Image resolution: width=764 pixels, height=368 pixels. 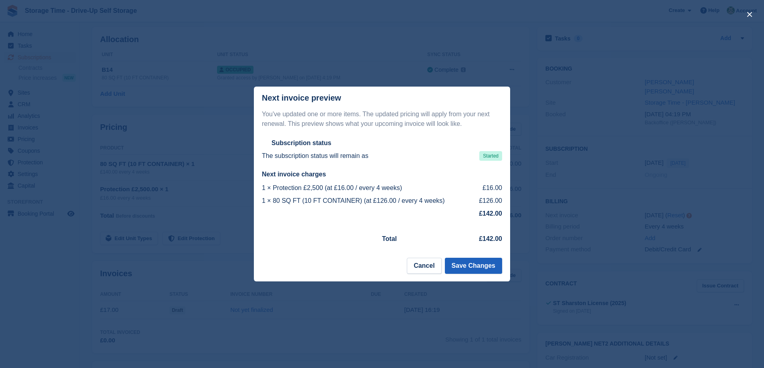 What do you see at coordinates (488, 188) in the screenshot?
I see `td: £16.00` at bounding box center [488, 188].